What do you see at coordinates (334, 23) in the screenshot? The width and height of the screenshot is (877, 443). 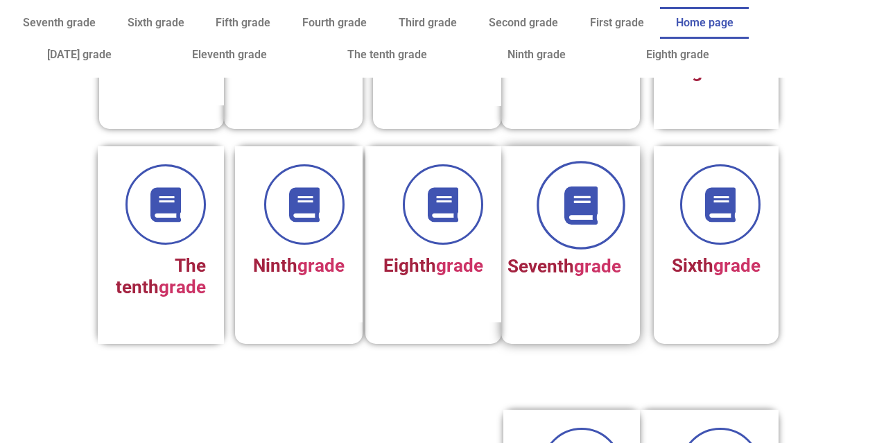 I see `a: Fourth grade` at bounding box center [334, 23].